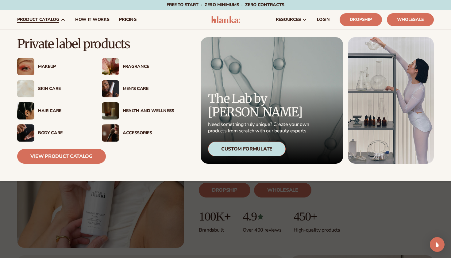 This screenshot has height=258, width=451. What do you see at coordinates (128, 20) in the screenshot?
I see `a: pricing` at bounding box center [128, 20].